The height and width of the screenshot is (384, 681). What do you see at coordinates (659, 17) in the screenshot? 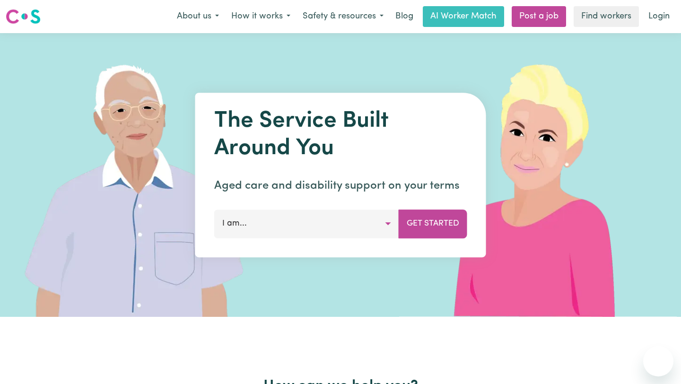
I see `a: Login` at bounding box center [659, 17].